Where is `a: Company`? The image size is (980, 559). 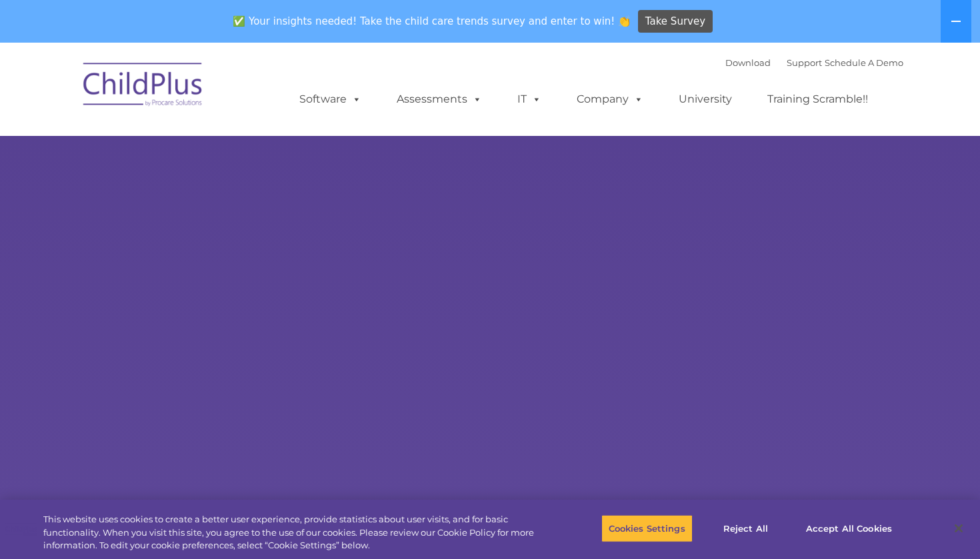 a: Company is located at coordinates (610, 100).